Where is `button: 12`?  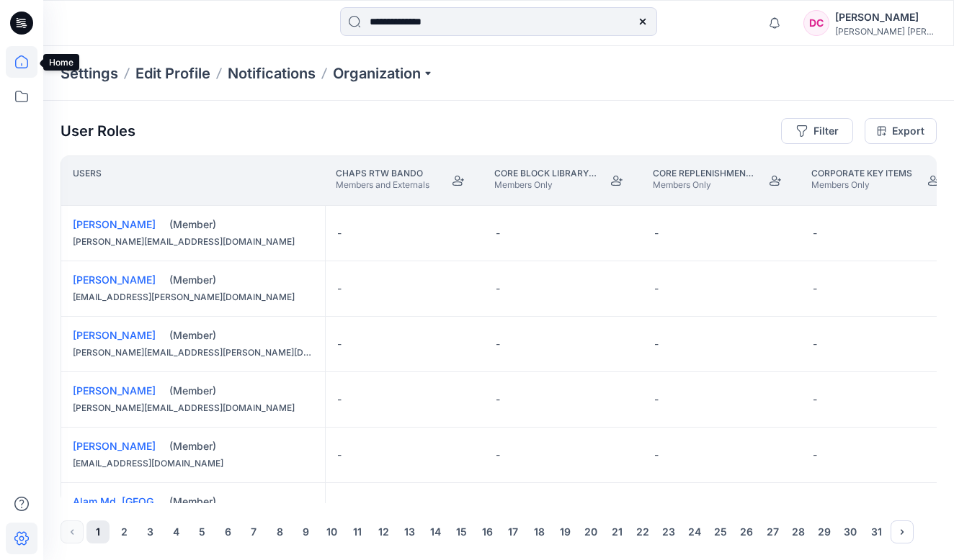
button: 12 is located at coordinates (383, 532).